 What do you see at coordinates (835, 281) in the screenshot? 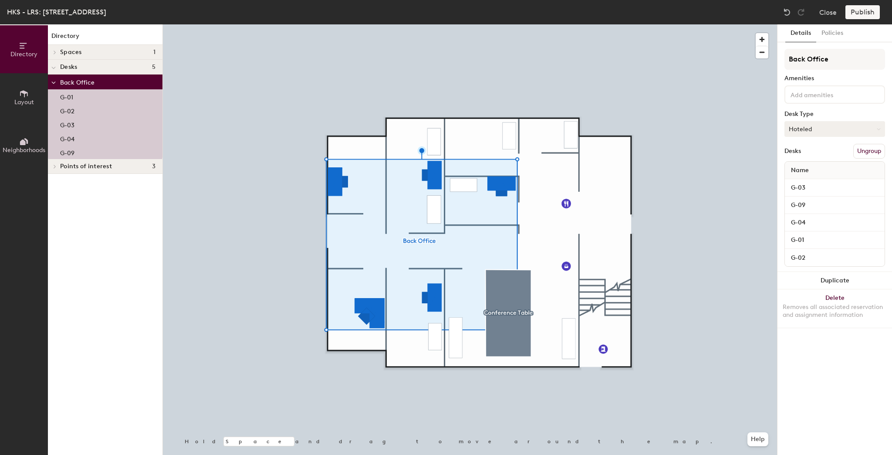
I see `button: Duplicate` at bounding box center [835, 281].